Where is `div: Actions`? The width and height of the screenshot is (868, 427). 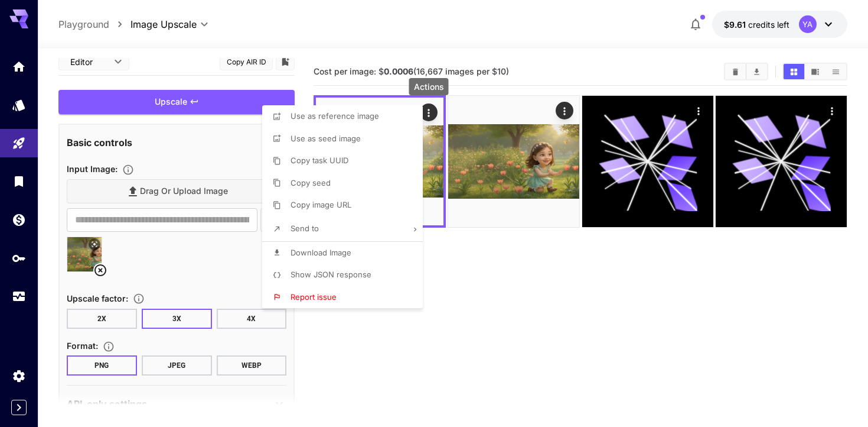
div: Actions is located at coordinates (428, 87).